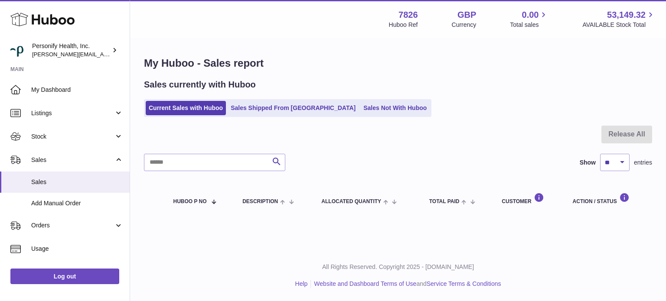 The image size is (666, 301). What do you see at coordinates (529, 25) in the screenshot?
I see `span: Total sales` at bounding box center [529, 25].